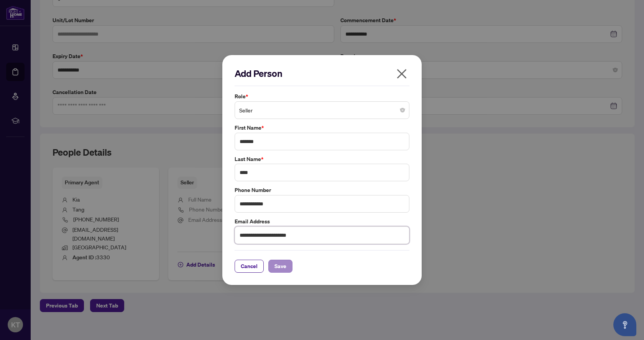 This screenshot has height=340, width=644. I want to click on label: First Name, so click(322, 128).